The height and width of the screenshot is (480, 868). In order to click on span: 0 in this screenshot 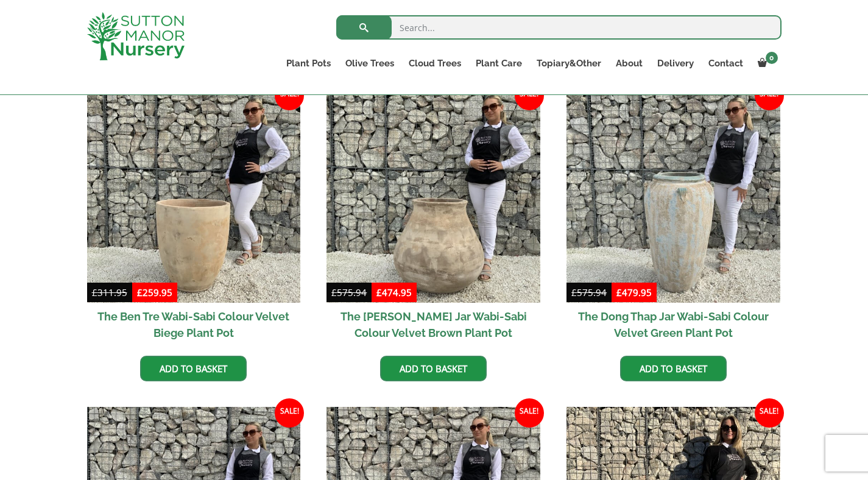, I will do `click(772, 58)`.